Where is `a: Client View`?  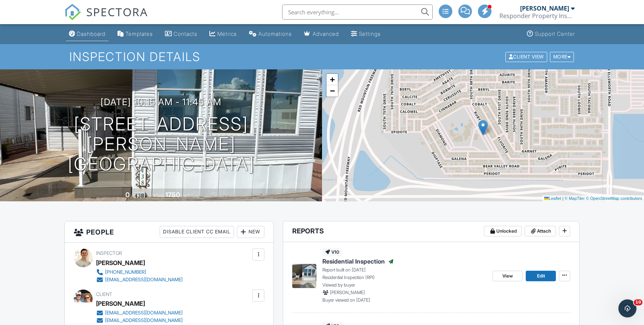 a: Client View is located at coordinates (527, 56).